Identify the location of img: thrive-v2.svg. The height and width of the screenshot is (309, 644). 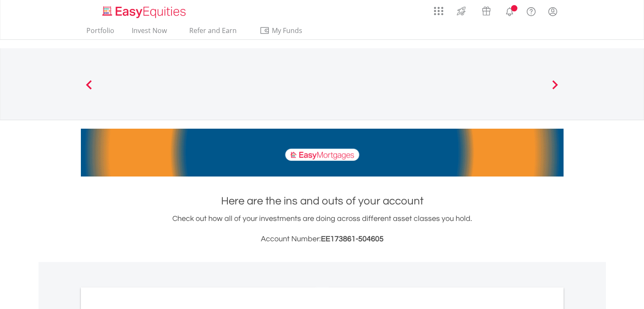
(461, 11).